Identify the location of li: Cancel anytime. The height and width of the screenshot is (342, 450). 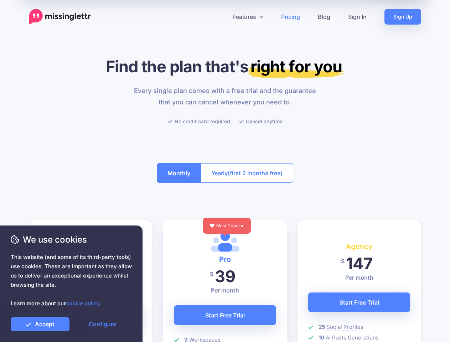
(261, 121).